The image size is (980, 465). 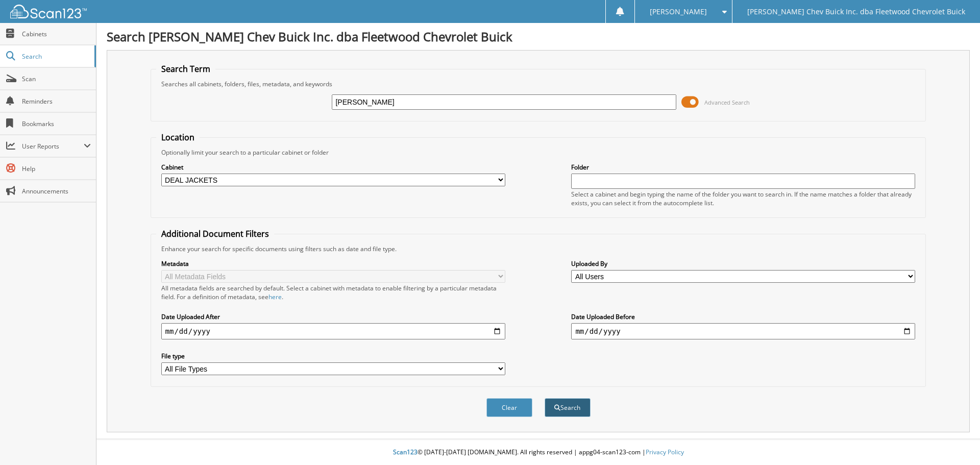 I want to click on span: Scan, so click(x=56, y=79).